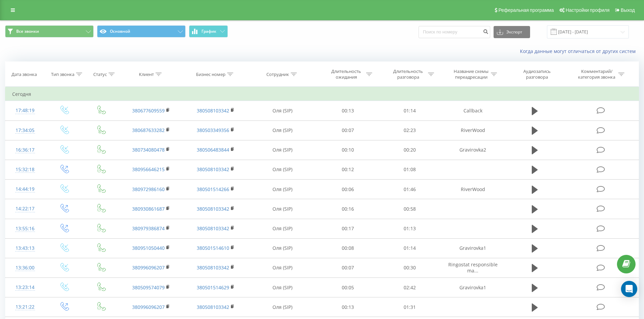 This screenshot has height=319, width=644. Describe the element at coordinates (148, 228) in the screenshot. I see `a: 380979386874` at that location.